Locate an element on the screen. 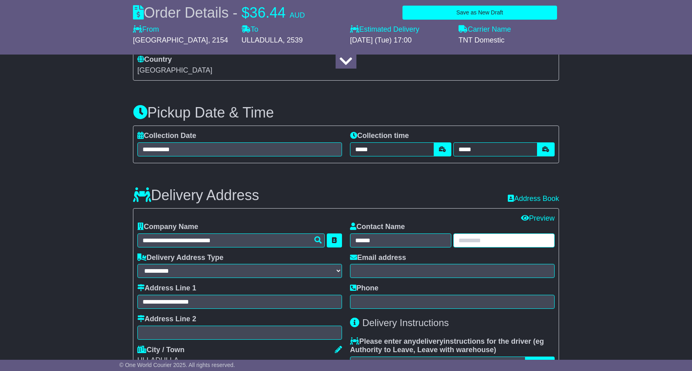 The width and height of the screenshot is (692, 371). label: Company Name is located at coordinates (168, 227).